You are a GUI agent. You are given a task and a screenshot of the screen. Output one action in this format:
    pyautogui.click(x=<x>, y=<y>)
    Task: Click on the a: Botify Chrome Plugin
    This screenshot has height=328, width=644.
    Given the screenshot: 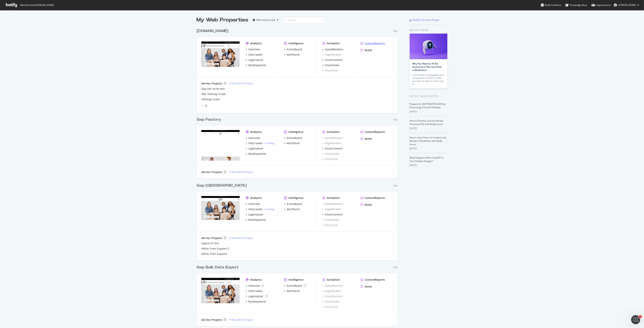 What is the action you would take?
    pyautogui.click(x=425, y=20)
    